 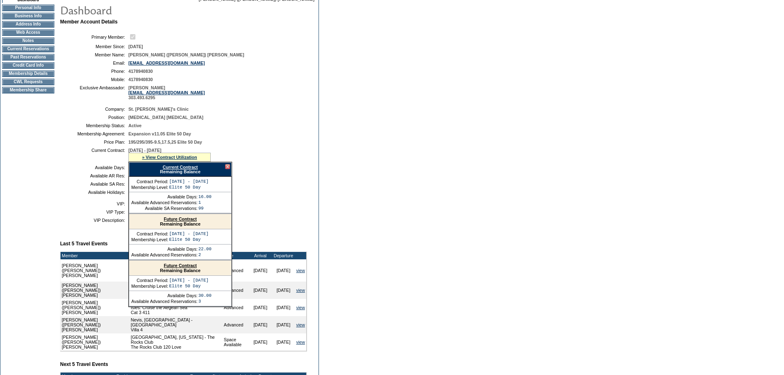 What do you see at coordinates (170, 157) in the screenshot?
I see `a: » View Contract Utilization` at bounding box center [170, 157].